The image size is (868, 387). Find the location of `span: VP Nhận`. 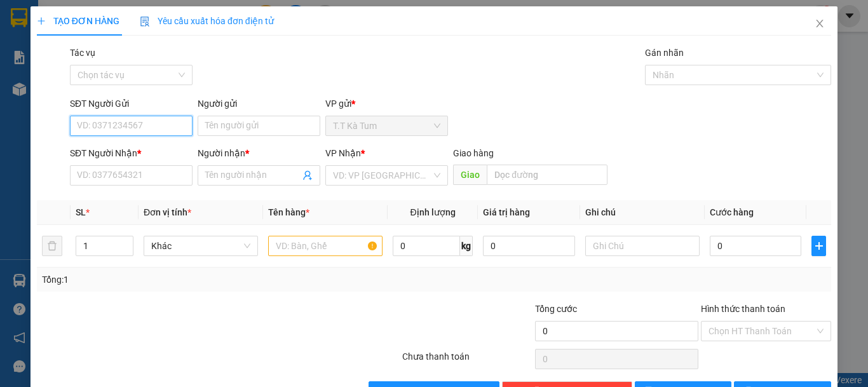

span: VP Nhận is located at coordinates (343, 153).